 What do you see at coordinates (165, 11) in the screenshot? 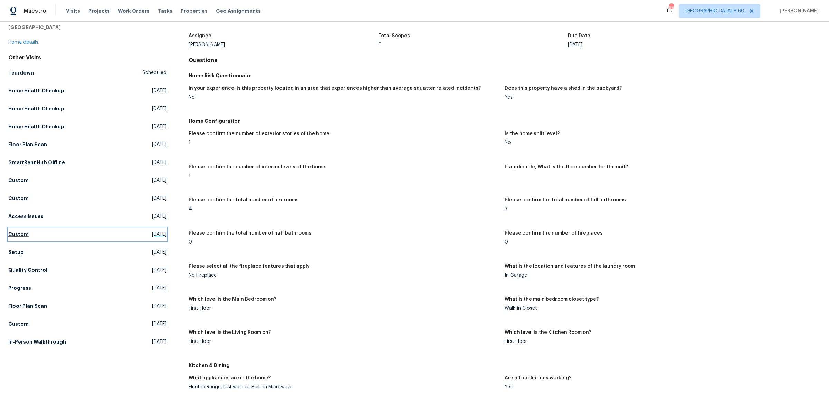
I see `span: Tasks` at bounding box center [165, 11].